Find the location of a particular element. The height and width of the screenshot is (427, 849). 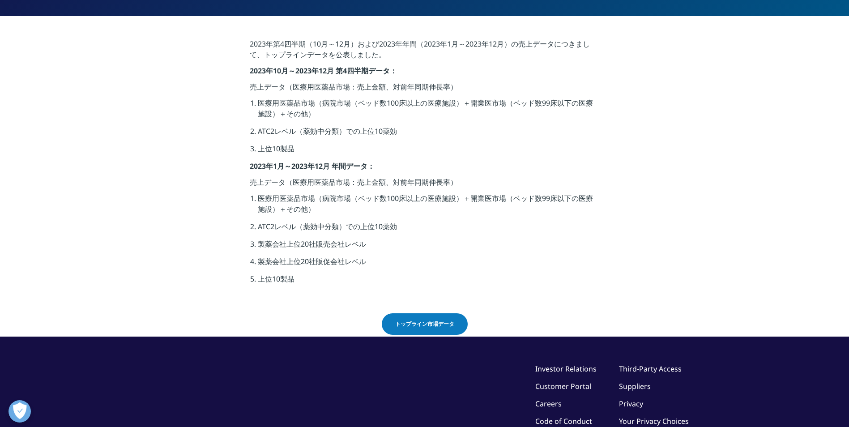

a: Investor Relations is located at coordinates (566, 369).